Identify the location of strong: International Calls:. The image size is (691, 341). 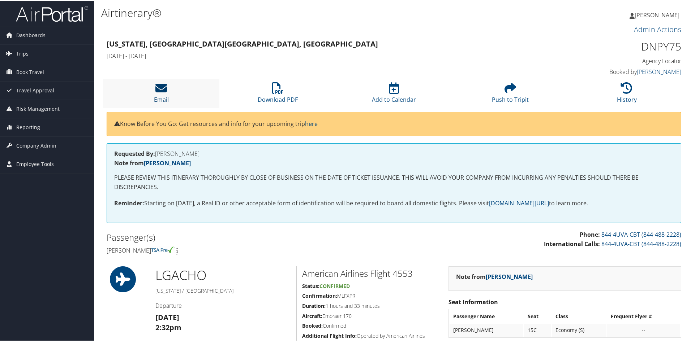
(572, 244).